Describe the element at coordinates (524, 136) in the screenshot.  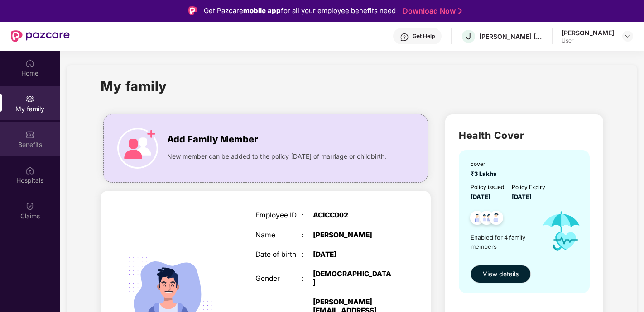
I see `h2: Health Cover` at that location.